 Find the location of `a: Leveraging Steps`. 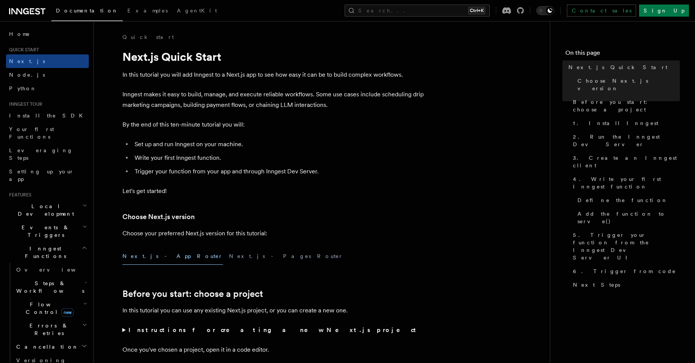

a: Leveraging Steps is located at coordinates (47, 154).